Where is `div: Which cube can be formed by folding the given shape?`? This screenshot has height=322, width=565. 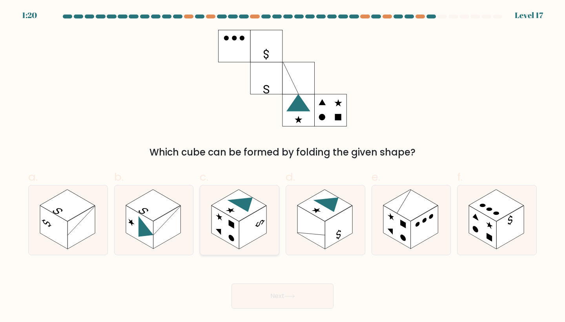
div: Which cube can be formed by folding the given shape? is located at coordinates (283, 152).